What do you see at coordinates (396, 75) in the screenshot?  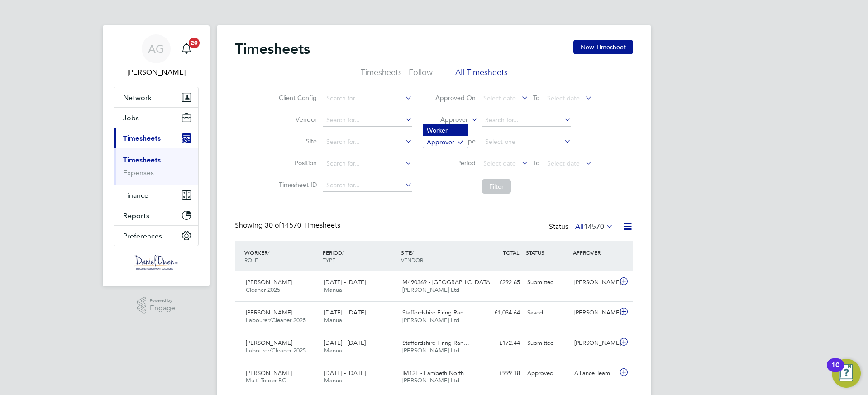 I see `li: Timesheets I Follow` at bounding box center [396, 75].